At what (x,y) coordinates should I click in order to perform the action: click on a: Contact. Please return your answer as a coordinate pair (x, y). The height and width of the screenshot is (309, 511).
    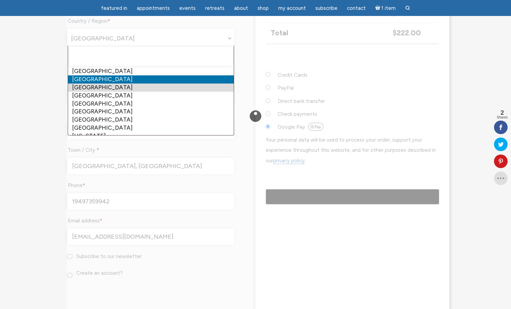
    Looking at the image, I should click on (356, 8).